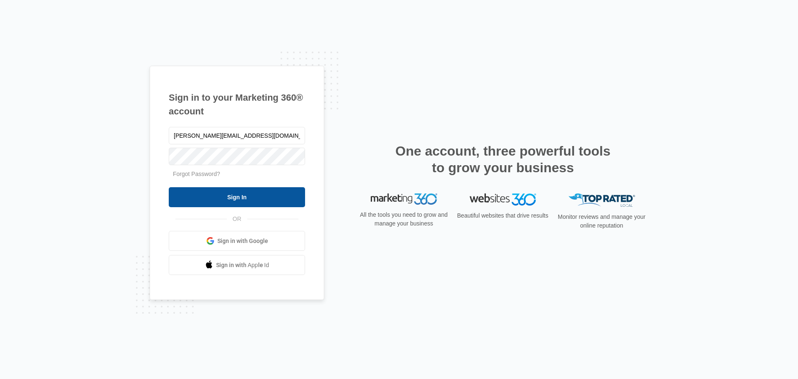 This screenshot has width=798, height=379. What do you see at coordinates (503, 199) in the screenshot?
I see `img: Websites 360` at bounding box center [503, 199].